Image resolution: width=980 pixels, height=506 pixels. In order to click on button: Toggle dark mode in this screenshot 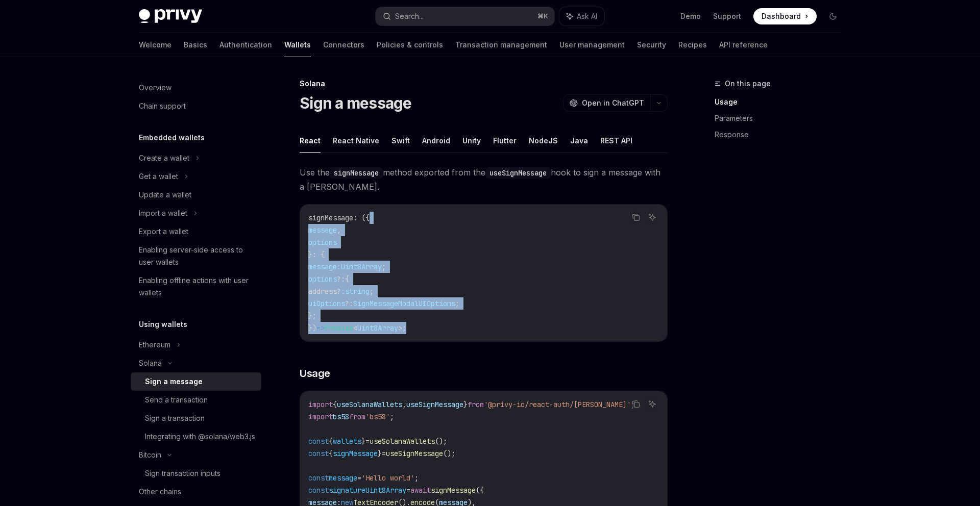, I will do `click(833, 16)`.